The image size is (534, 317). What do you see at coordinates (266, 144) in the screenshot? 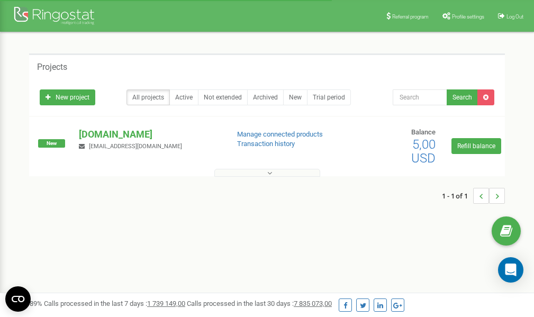
I see `a: Transaction history` at bounding box center [266, 144].